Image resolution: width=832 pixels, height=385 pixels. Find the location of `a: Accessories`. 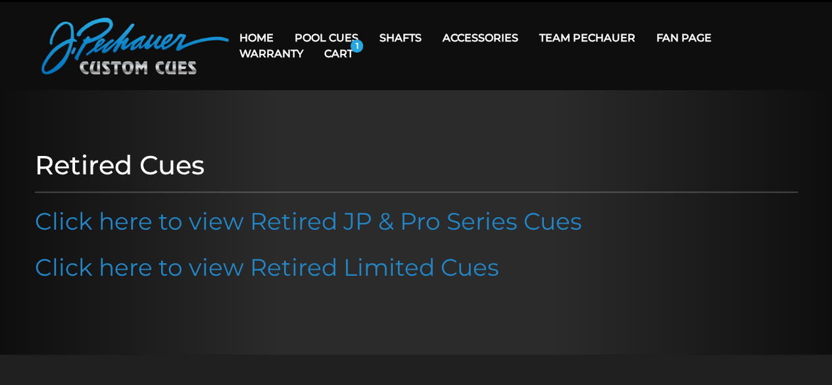

a: Accessories is located at coordinates (480, 38).